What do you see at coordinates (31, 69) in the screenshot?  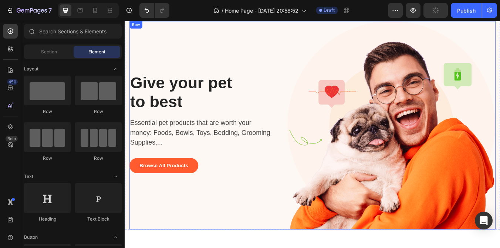 I see `span: Layout` at bounding box center [31, 69].